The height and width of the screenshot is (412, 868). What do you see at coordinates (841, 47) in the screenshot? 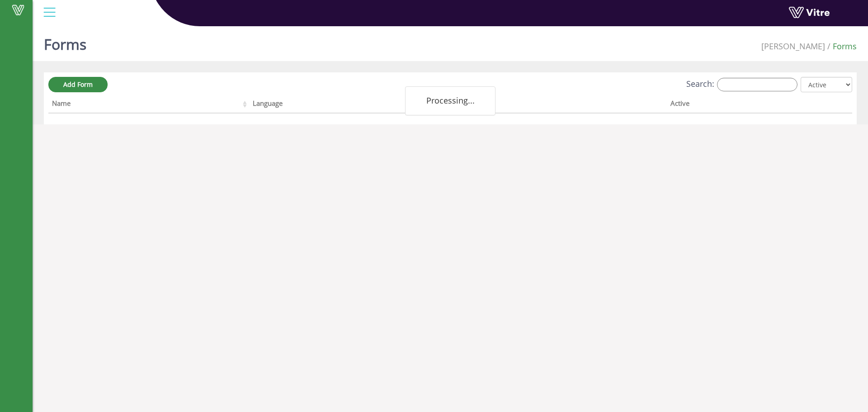
I see `li: Forms` at bounding box center [841, 47].